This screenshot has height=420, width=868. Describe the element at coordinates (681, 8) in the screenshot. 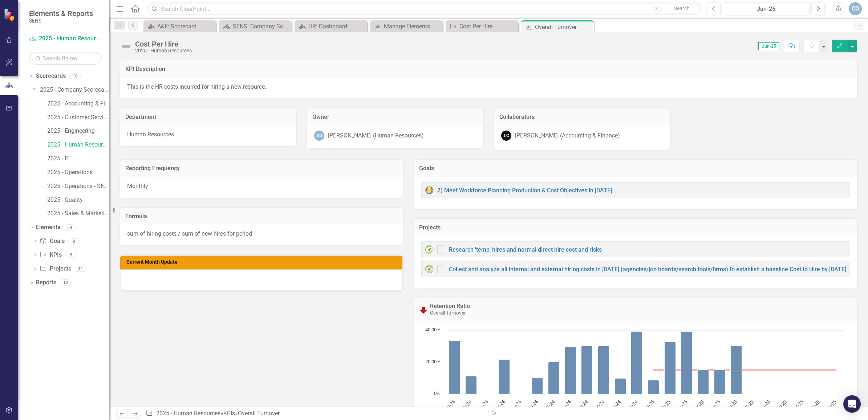

I see `span: Search` at that location.